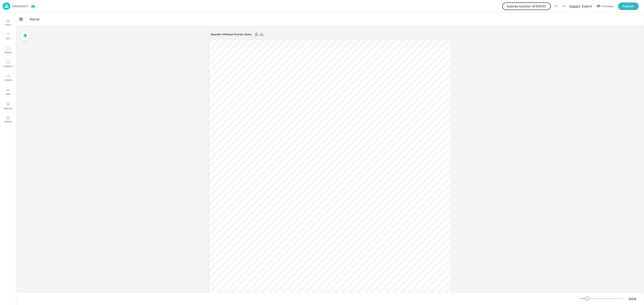 This screenshot has height=305, width=644. I want to click on button: Preview, so click(605, 6).